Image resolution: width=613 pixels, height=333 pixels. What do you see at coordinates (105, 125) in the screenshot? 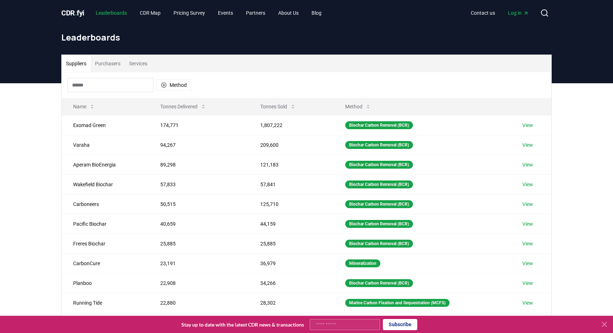
I see `td: Exomad Green` at bounding box center [105, 125].